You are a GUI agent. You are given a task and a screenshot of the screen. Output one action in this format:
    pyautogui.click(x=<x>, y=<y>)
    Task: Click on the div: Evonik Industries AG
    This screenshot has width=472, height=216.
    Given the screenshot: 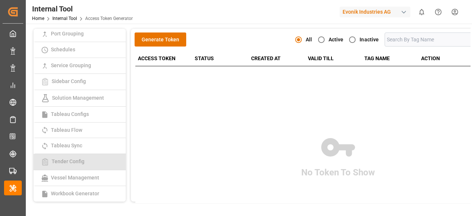 What is the action you would take?
    pyautogui.click(x=375, y=12)
    